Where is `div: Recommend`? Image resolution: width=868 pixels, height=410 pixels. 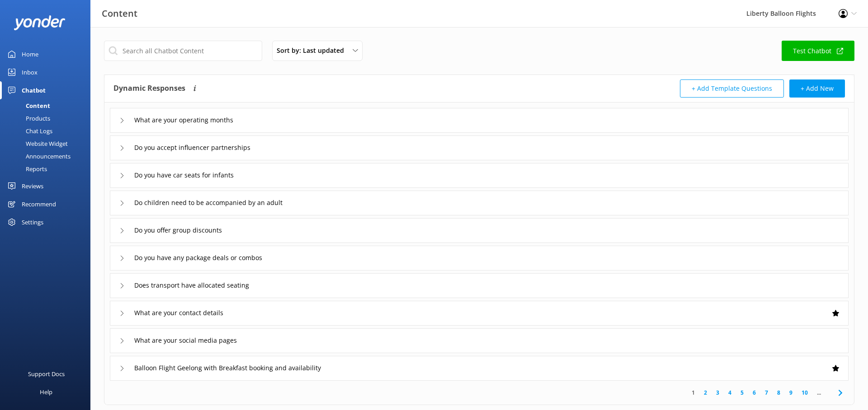 div: Recommend is located at coordinates (39, 204).